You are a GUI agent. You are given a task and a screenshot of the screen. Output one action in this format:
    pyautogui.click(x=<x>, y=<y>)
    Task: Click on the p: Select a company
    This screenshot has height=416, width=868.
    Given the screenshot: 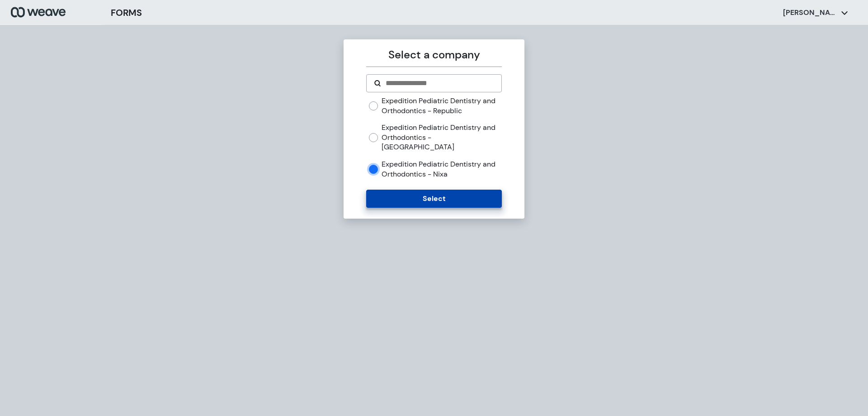 What is the action you would take?
    pyautogui.click(x=433, y=54)
    